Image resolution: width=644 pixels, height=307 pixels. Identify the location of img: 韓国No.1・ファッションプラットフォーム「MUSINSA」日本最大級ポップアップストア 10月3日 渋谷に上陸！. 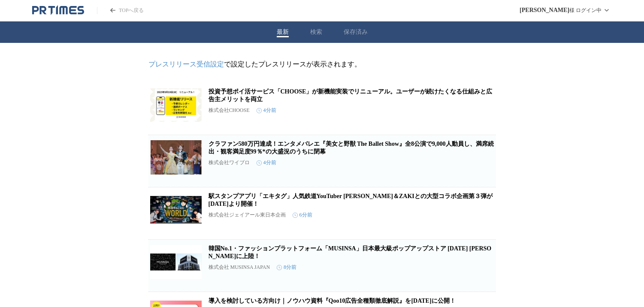
(176, 262).